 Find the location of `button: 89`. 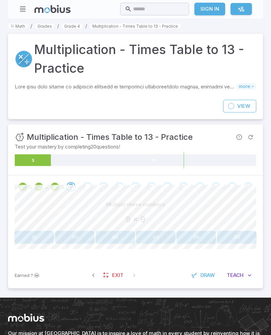

button: 89 is located at coordinates (115, 238).